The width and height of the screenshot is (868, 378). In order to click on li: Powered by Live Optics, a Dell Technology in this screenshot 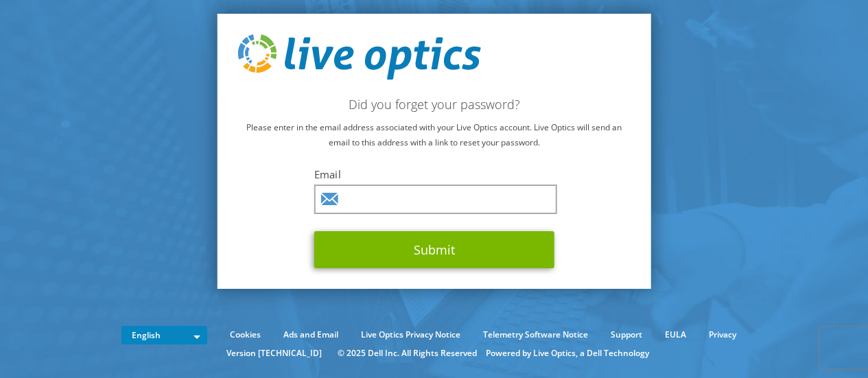, I will do `click(567, 353)`.